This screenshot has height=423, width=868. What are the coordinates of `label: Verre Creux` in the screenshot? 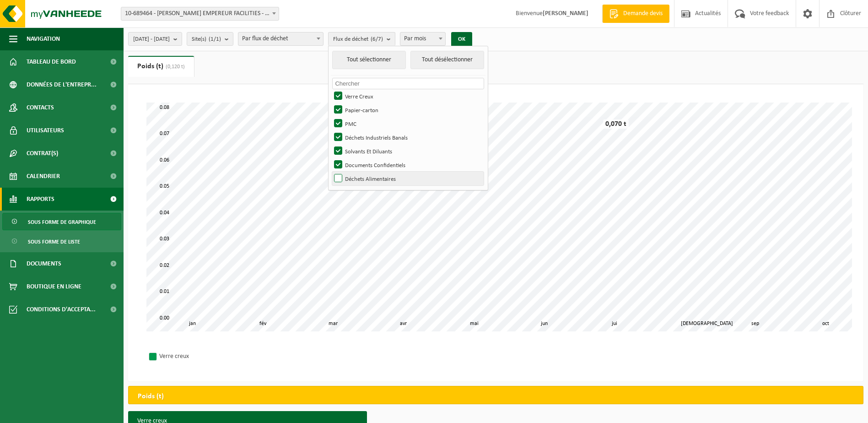 It's located at (407, 96).